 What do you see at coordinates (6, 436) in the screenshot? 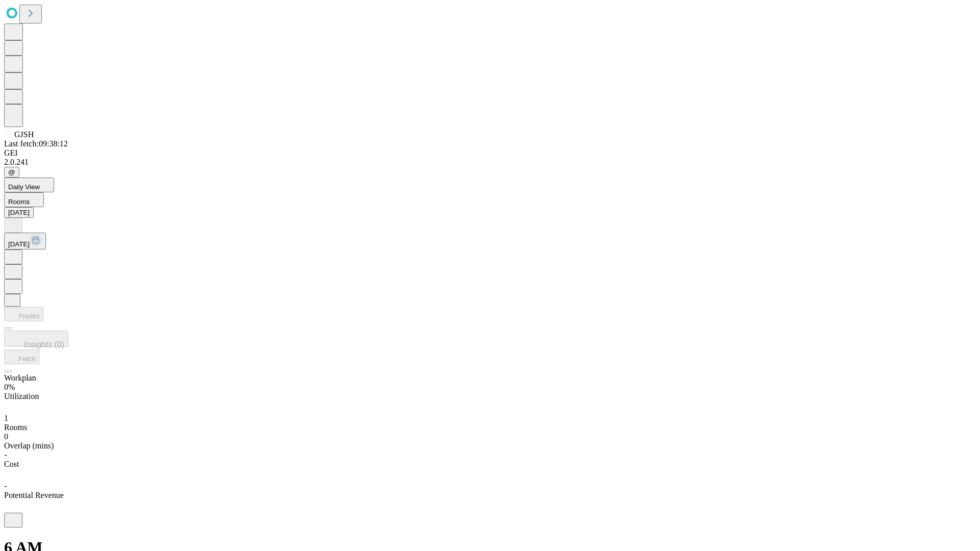
I see `span: 0` at bounding box center [6, 436].